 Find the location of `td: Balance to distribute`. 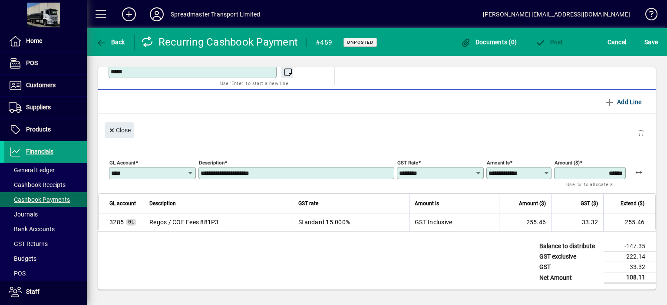

td: Balance to distribute is located at coordinates (569, 247).